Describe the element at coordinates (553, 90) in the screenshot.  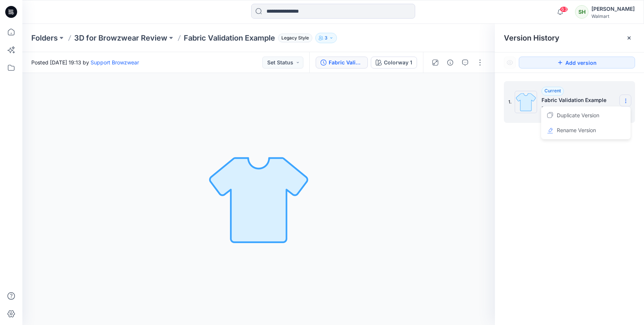
I see `span: Current` at that location.